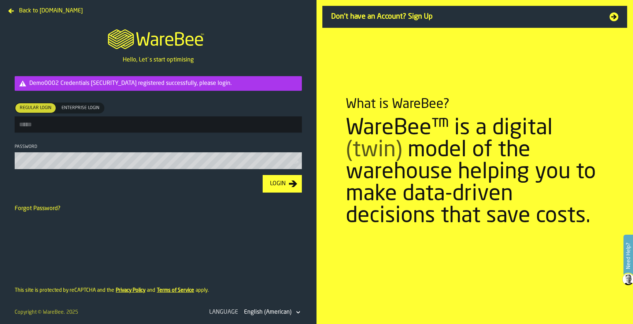  I want to click on label: button-switch-multi-Regular Login, so click(36, 108).